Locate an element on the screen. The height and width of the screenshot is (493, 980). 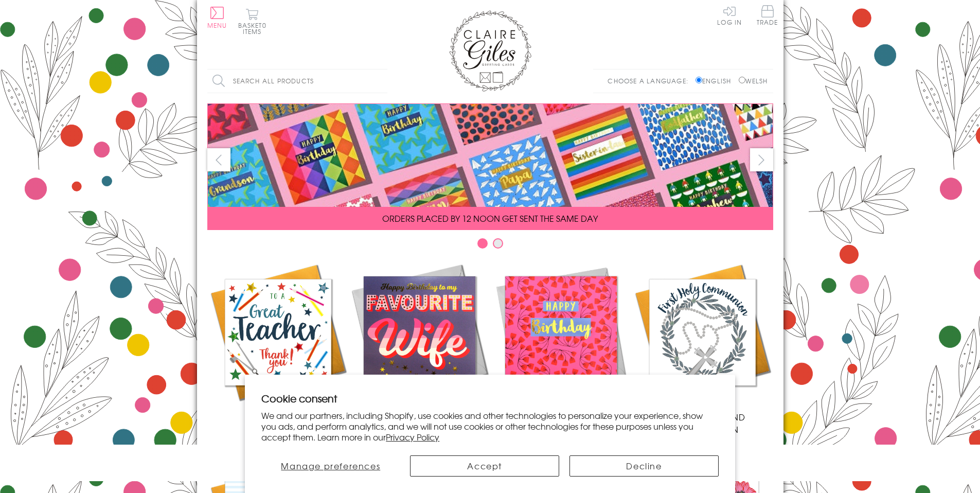
input: Search is located at coordinates (383, 81).